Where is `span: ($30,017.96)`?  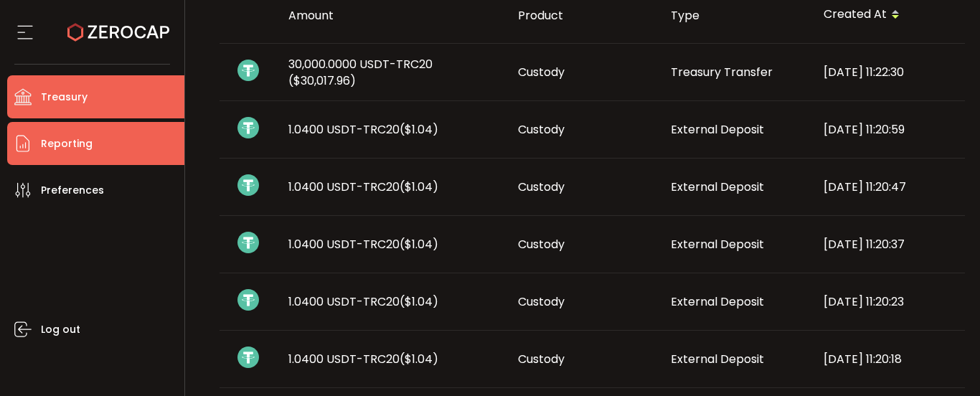
span: ($30,017.96) is located at coordinates (322, 80).